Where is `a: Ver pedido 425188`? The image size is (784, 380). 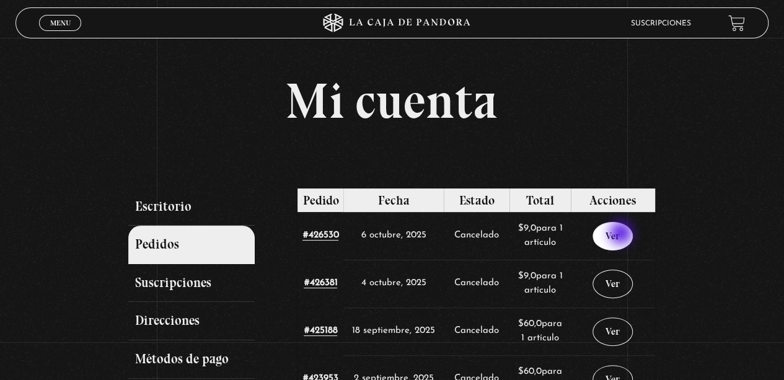
a: Ver pedido 425188 is located at coordinates (612, 331).